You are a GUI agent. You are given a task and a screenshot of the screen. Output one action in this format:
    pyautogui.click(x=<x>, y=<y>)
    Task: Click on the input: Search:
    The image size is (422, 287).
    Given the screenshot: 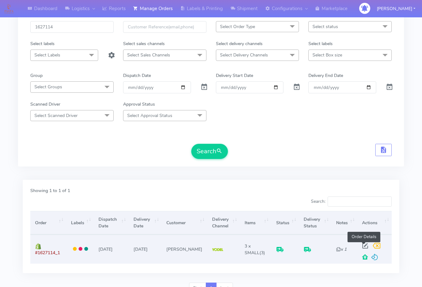 What is the action you would take?
    pyautogui.click(x=359, y=202)
    